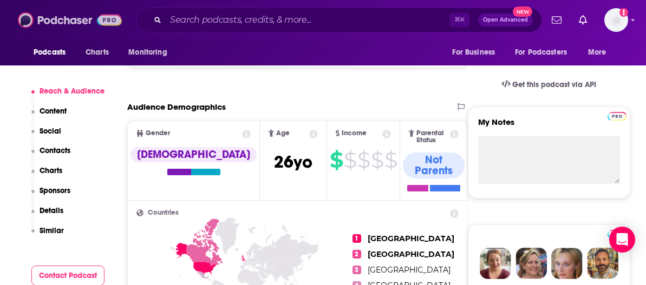  Describe the element at coordinates (51, 231) in the screenshot. I see `p: Similar` at that location.